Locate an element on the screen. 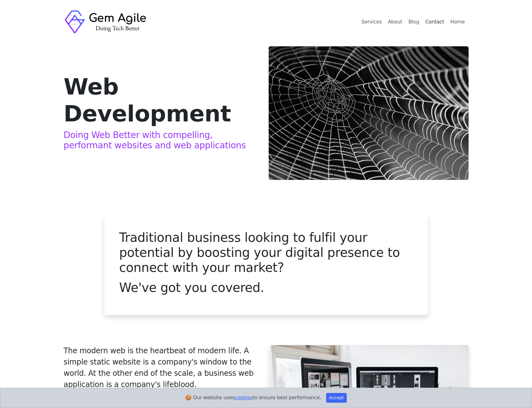  a: About is located at coordinates (395, 22).